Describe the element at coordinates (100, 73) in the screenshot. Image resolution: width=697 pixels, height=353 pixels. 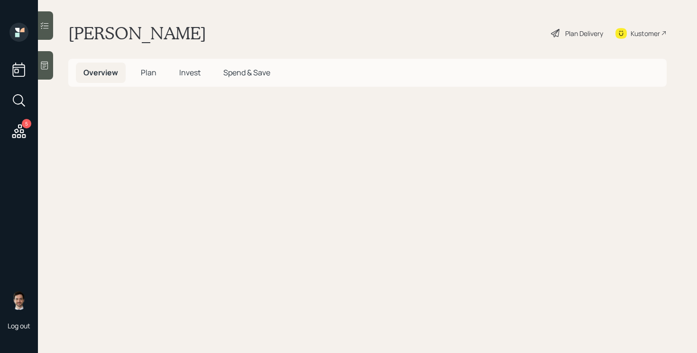
I see `span: Overview` at that location.